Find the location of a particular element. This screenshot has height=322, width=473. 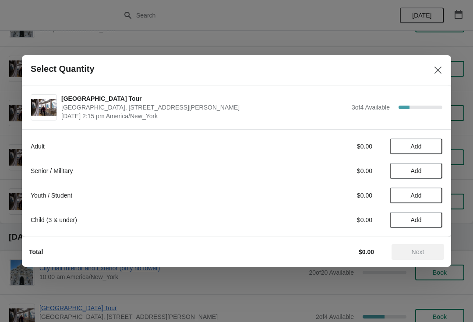

div: Senior / Military is located at coordinates (152, 171).